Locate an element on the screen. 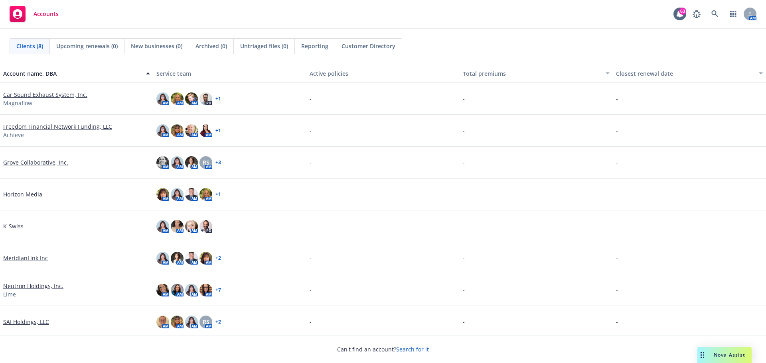  span: Nova Assist is located at coordinates (729, 355).